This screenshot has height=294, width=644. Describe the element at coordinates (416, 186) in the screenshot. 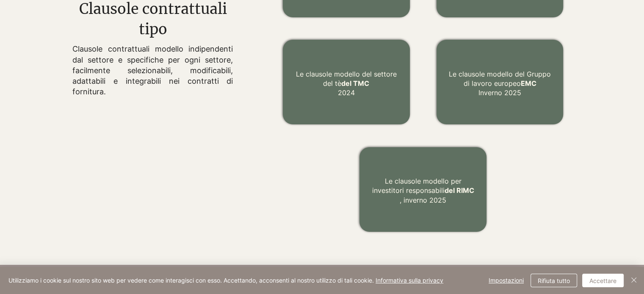

I see `font: Le clausole modello per investitori responsabili` at that location.